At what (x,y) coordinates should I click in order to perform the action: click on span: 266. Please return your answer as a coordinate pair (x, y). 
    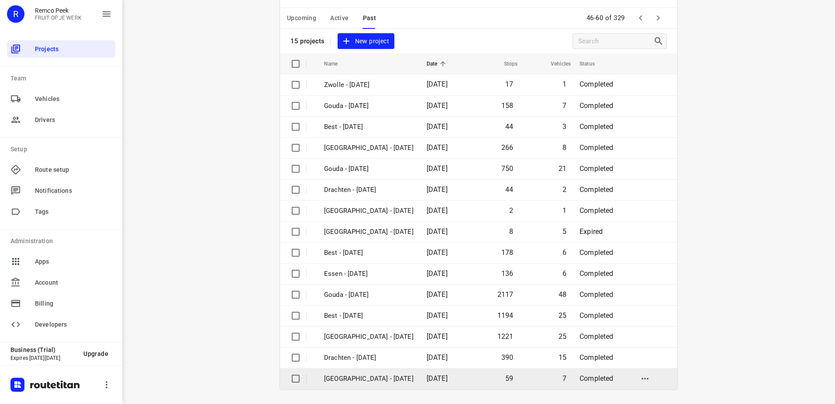
    Looking at the image, I should click on (508, 147).